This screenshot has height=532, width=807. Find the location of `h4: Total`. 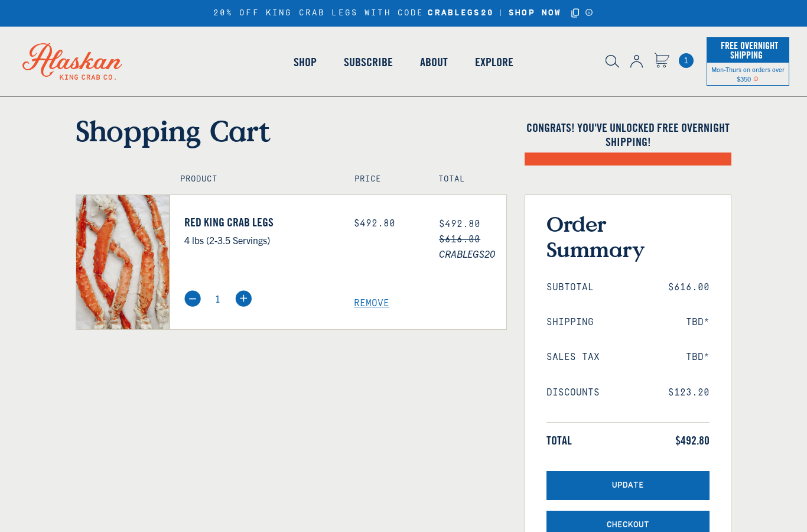

h4: Total is located at coordinates (467, 179).